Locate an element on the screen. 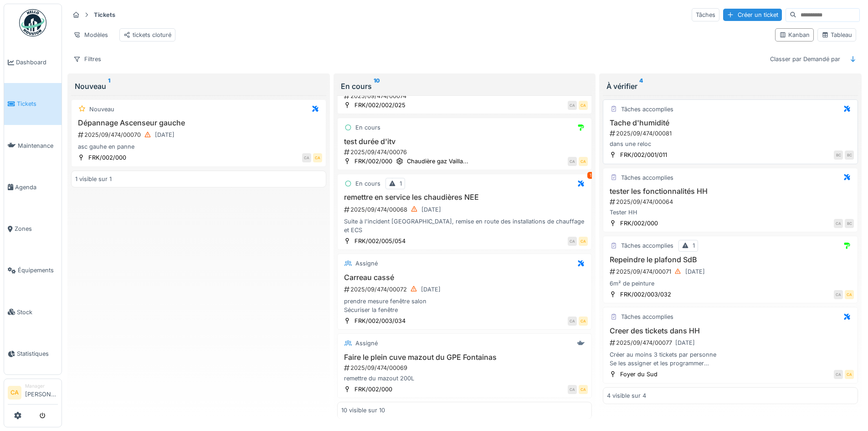 This screenshot has height=431, width=868. div: 10 visible sur 10 is located at coordinates (363, 410).